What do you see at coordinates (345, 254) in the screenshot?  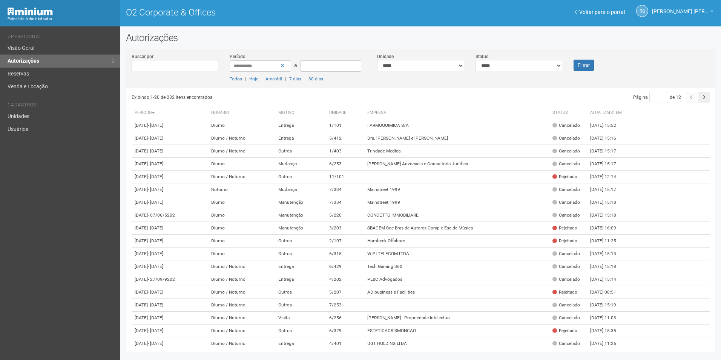 I see `td: 6/315` at bounding box center [345, 254].